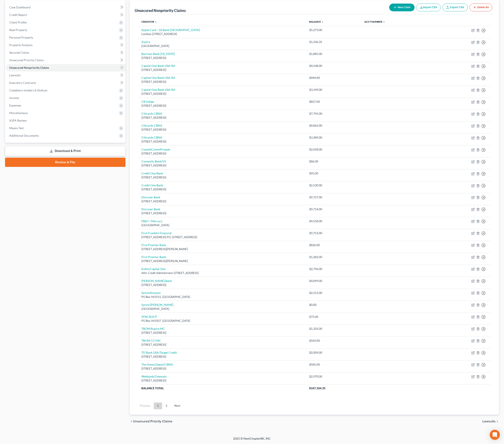  What do you see at coordinates (333, 162) in the screenshot?
I see `div: $86.00` at bounding box center [333, 162].